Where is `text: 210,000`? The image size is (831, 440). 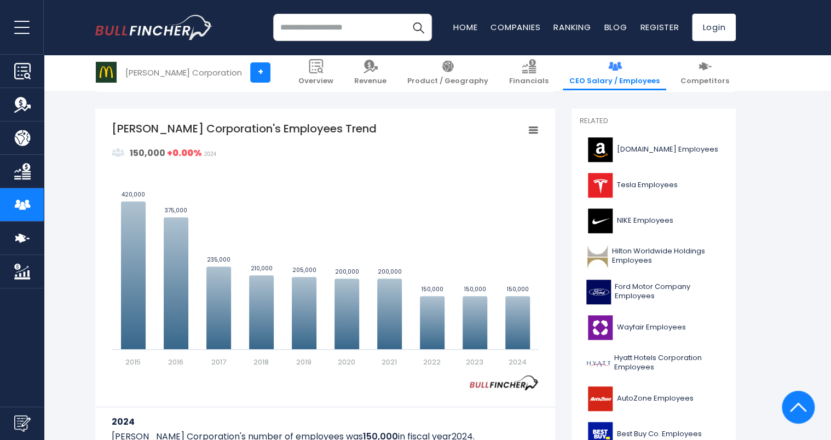 text: 210,000 is located at coordinates (262, 268).